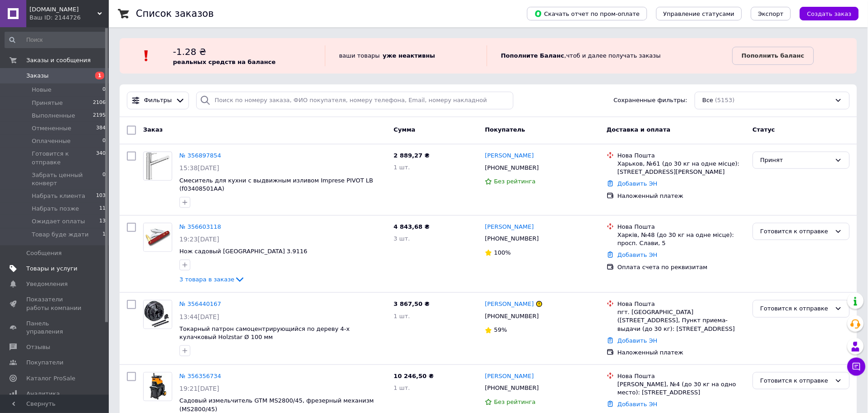 The height and width of the screenshot is (413, 868). What do you see at coordinates (681, 239) in the screenshot?
I see `div: Харків, №48 (до 30 кг на одне місце): просп. Слави, 5` at bounding box center [681, 239].